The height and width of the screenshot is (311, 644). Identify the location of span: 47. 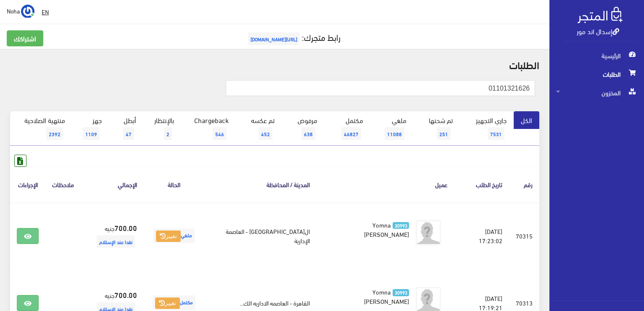
(129, 133).